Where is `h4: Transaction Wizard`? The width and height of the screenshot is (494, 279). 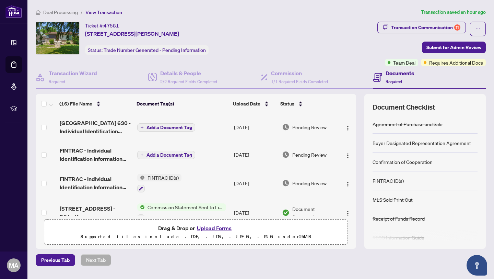 h4: Transaction Wizard is located at coordinates (73, 73).